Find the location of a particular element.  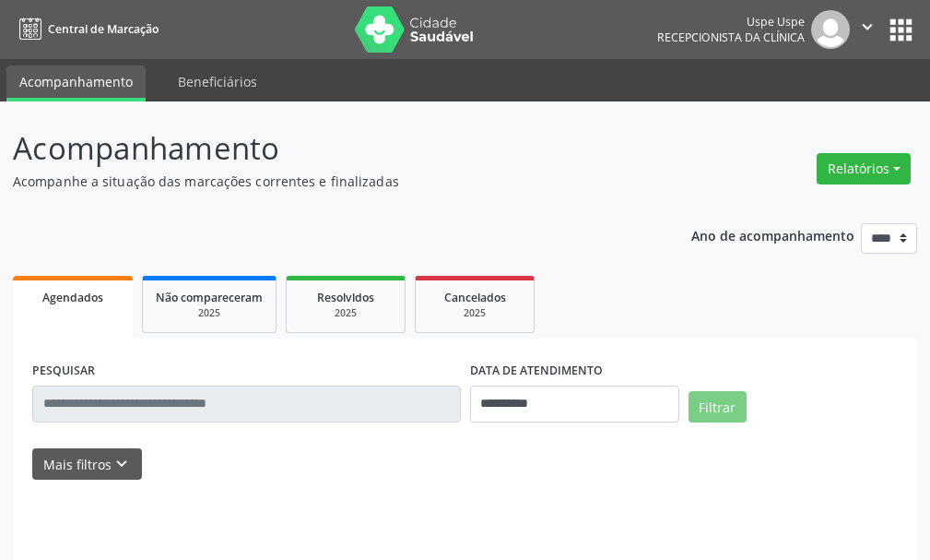

div: Uspe Uspe is located at coordinates (731, 21).